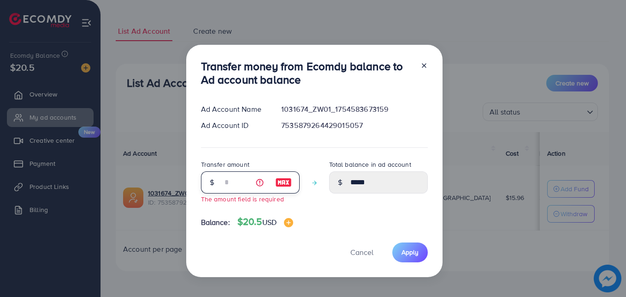 Image resolution: width=626 pixels, height=297 pixels. What do you see at coordinates (269, 222) in the screenshot?
I see `span: USD` at bounding box center [269, 222].